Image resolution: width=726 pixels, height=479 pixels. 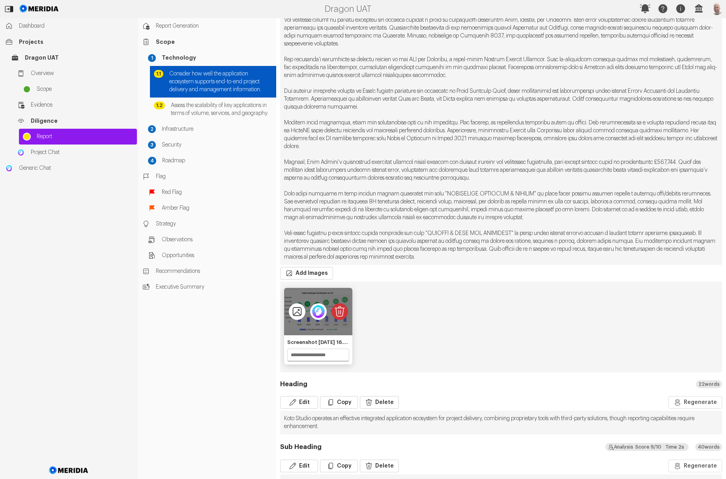 I want to click on img: Profile Icon, so click(x=717, y=9).